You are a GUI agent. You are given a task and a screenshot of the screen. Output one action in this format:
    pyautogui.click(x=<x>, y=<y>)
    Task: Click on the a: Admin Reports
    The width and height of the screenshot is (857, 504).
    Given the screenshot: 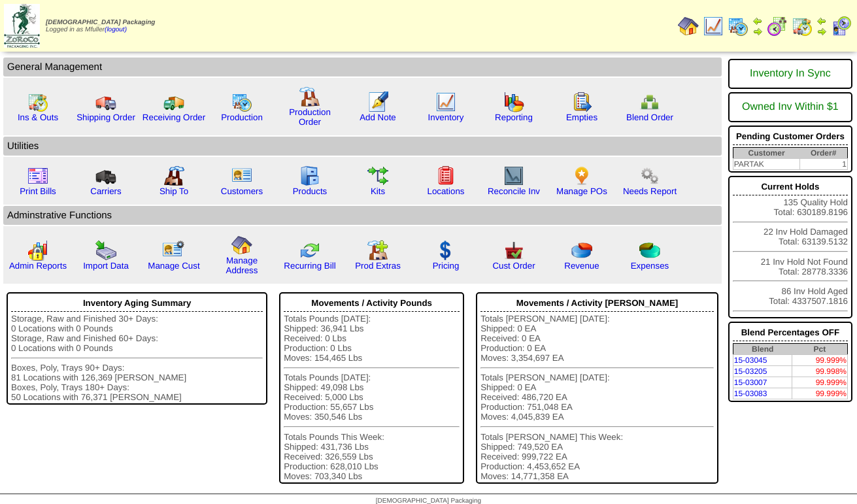 What is the action you would take?
    pyautogui.click(x=38, y=265)
    